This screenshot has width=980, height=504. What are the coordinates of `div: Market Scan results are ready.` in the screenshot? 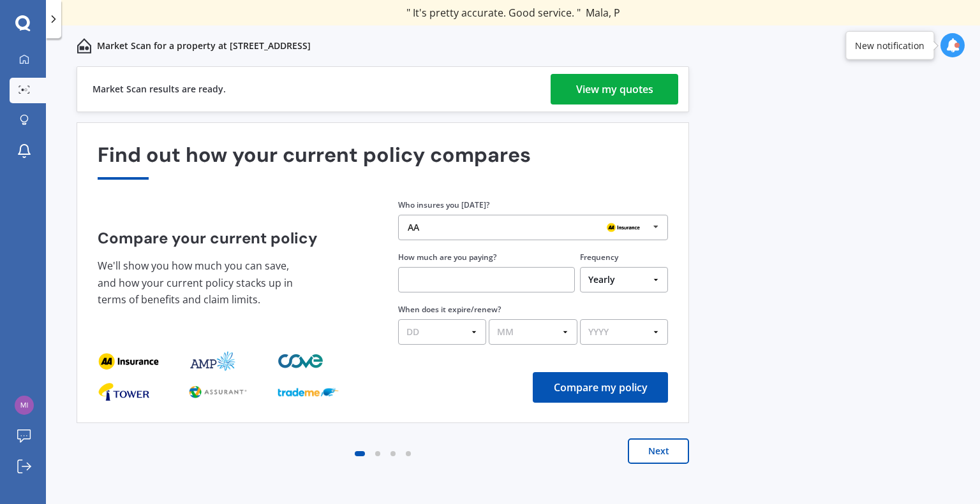 It's located at (159, 89).